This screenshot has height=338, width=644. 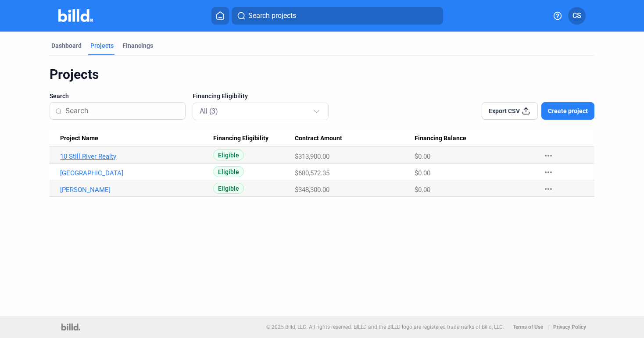 I want to click on span: CS, so click(x=577, y=16).